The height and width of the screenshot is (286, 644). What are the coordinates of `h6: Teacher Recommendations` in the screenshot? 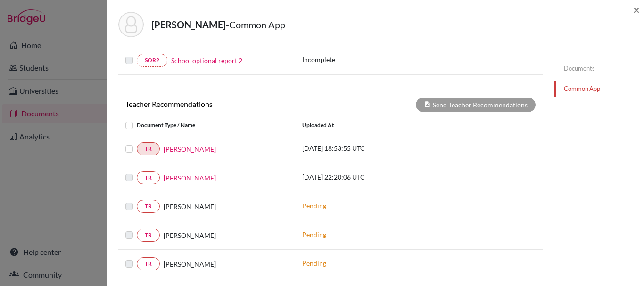 It's located at (225, 104).